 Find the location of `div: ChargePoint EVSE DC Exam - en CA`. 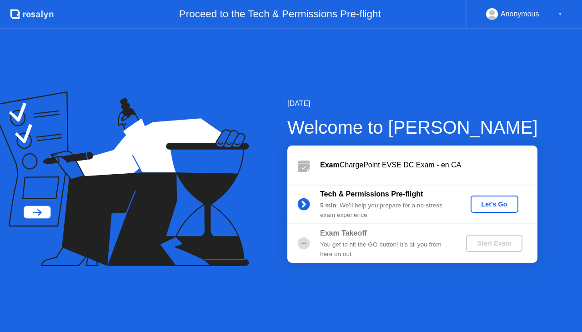

div: ChargePoint EVSE DC Exam - en CA is located at coordinates (429, 165).